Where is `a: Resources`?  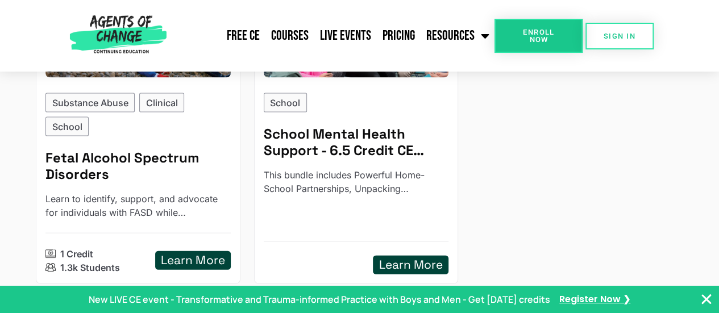
a: Resources is located at coordinates (458, 36).